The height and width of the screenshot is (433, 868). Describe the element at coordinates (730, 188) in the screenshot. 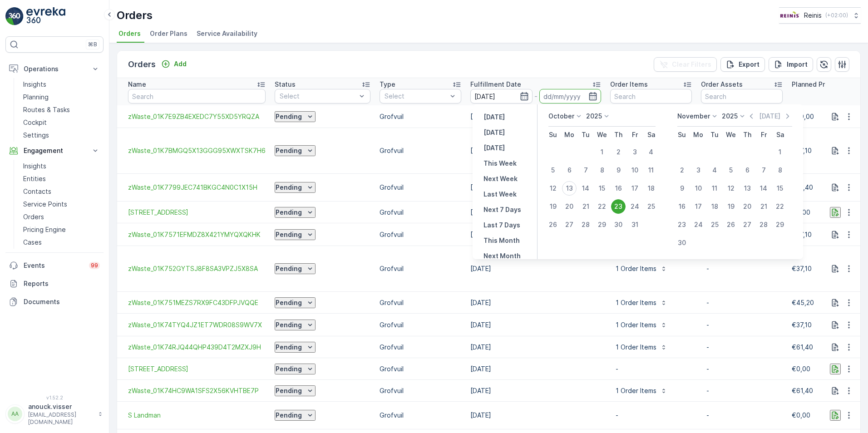

I see `div: 12` at that location.